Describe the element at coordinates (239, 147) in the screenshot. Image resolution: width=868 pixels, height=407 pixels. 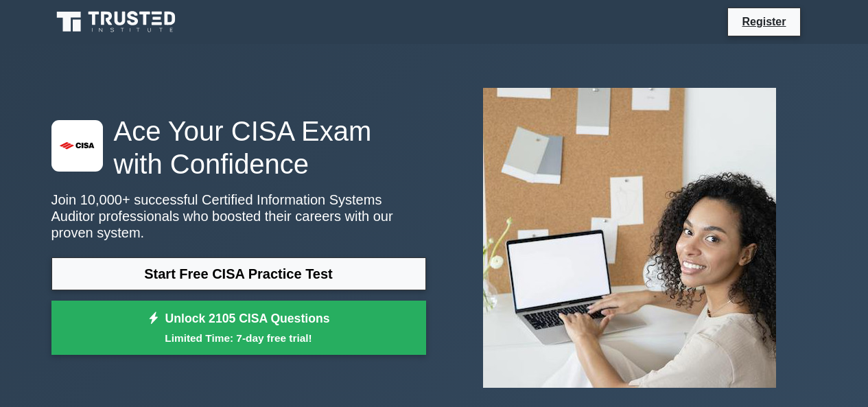
I see `h1: Ace Your CISA Exam with Confidence` at that location.